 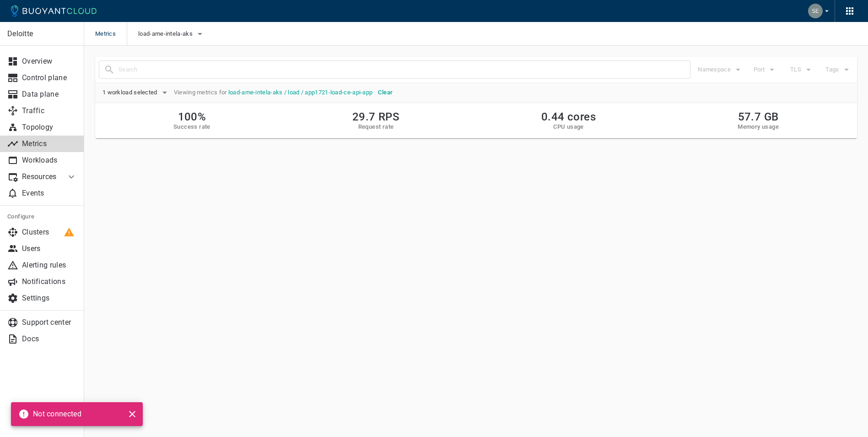 I want to click on h2: 100%, so click(x=191, y=117).